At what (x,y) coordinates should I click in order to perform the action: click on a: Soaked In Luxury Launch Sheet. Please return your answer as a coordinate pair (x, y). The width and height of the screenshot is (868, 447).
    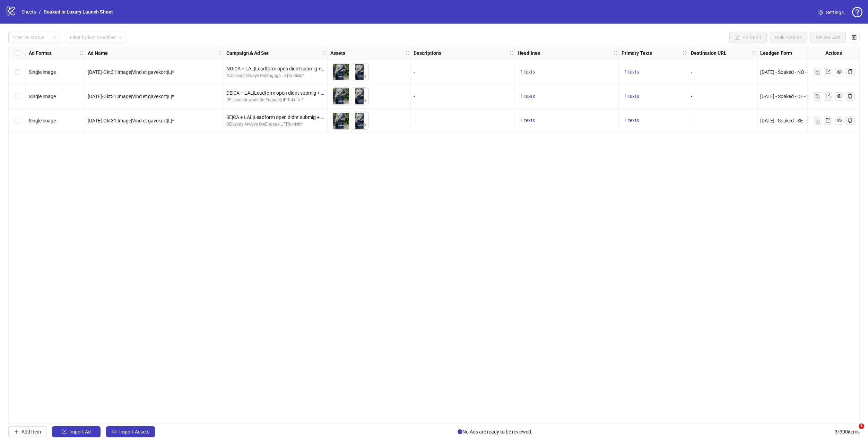
    Looking at the image, I should click on (78, 12).